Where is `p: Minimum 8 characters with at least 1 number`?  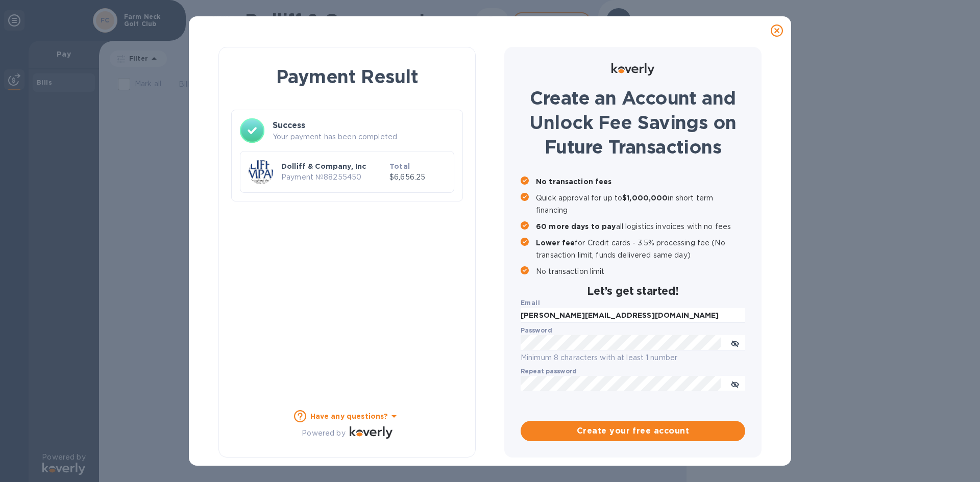 p: Minimum 8 characters with at least 1 number is located at coordinates (633, 357).